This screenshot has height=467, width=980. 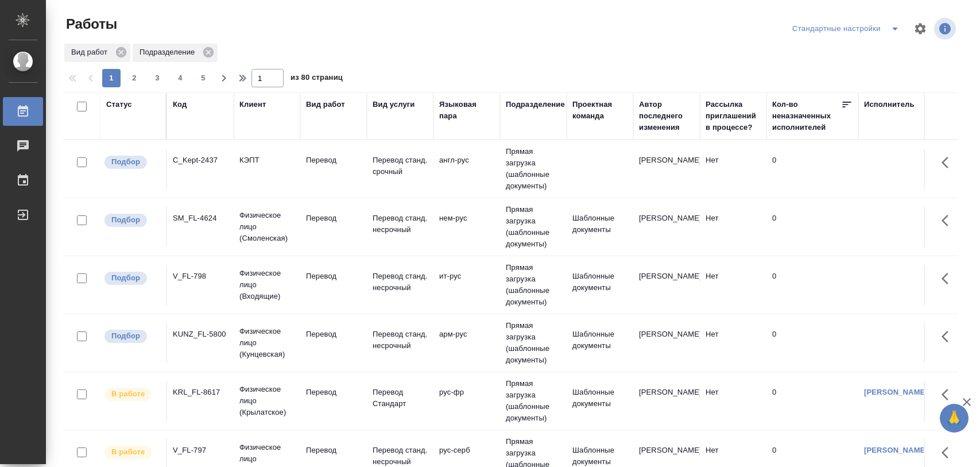 What do you see at coordinates (134, 78) in the screenshot?
I see `span: 2` at bounding box center [134, 78].